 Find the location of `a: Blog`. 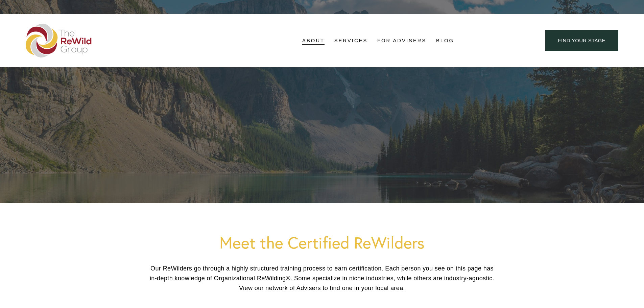

a: Blog is located at coordinates (445, 41).